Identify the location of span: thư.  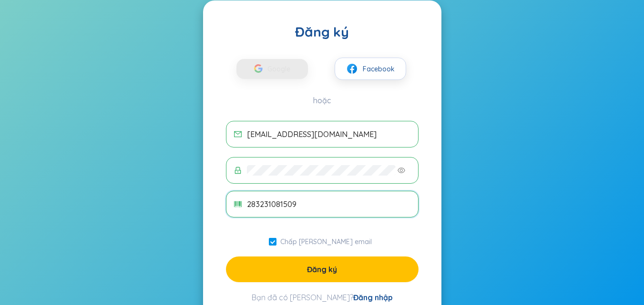
(238, 135).